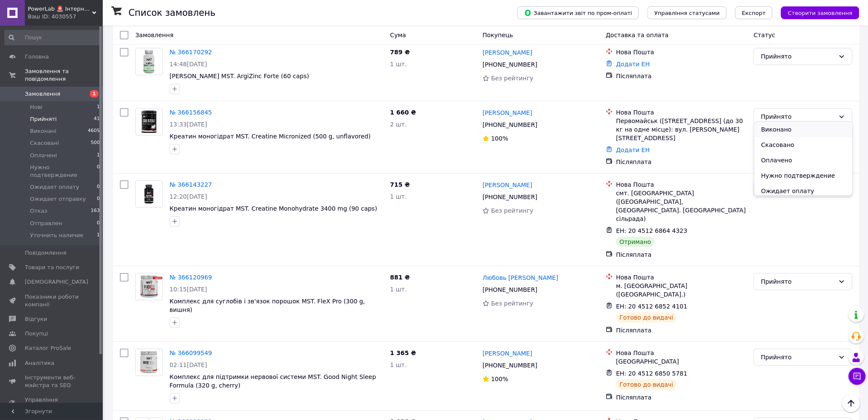 Image resolution: width=868 pixels, height=420 pixels. What do you see at coordinates (190, 52) in the screenshot?
I see `a: № 366170292` at bounding box center [190, 52].